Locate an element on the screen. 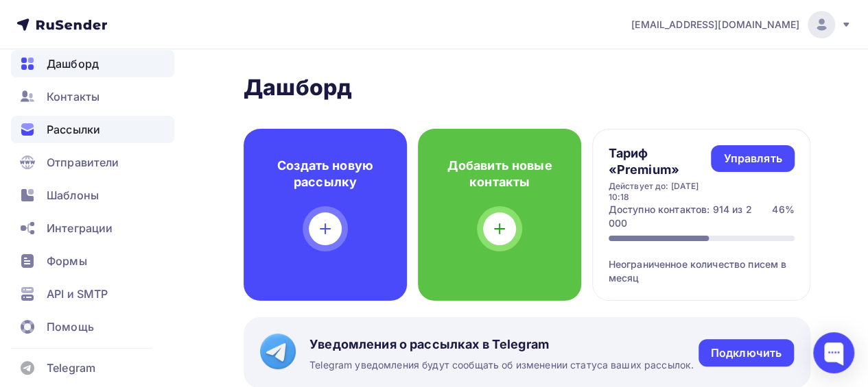 This screenshot has height=387, width=868. span: Telegram is located at coordinates (71, 368).